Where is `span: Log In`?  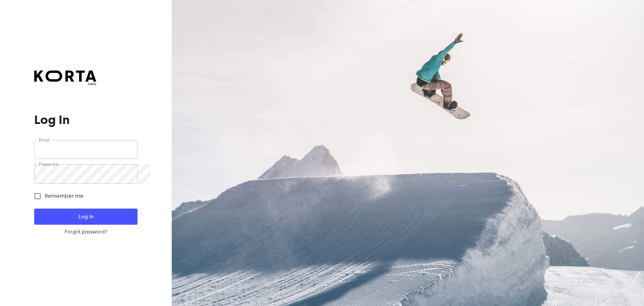
span: Log In is located at coordinates (85, 216).